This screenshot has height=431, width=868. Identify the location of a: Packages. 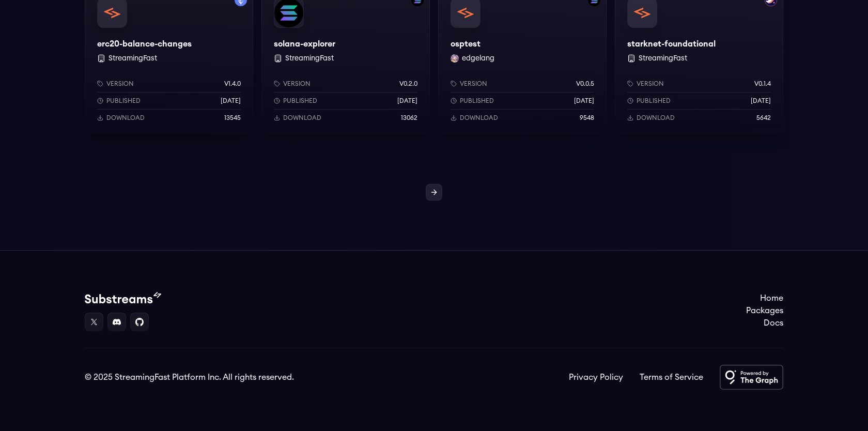
(765, 310).